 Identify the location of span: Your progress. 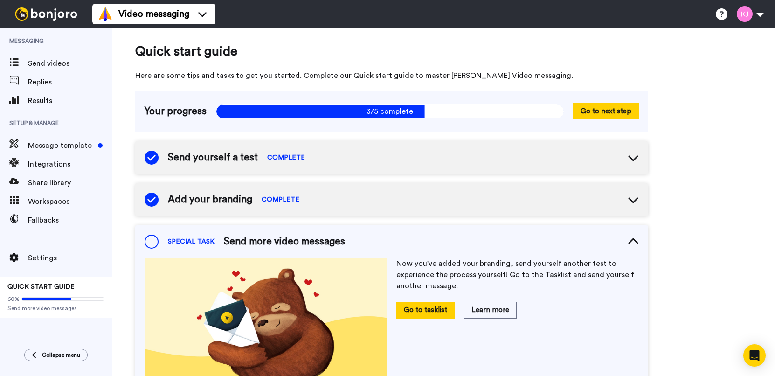
(175, 111).